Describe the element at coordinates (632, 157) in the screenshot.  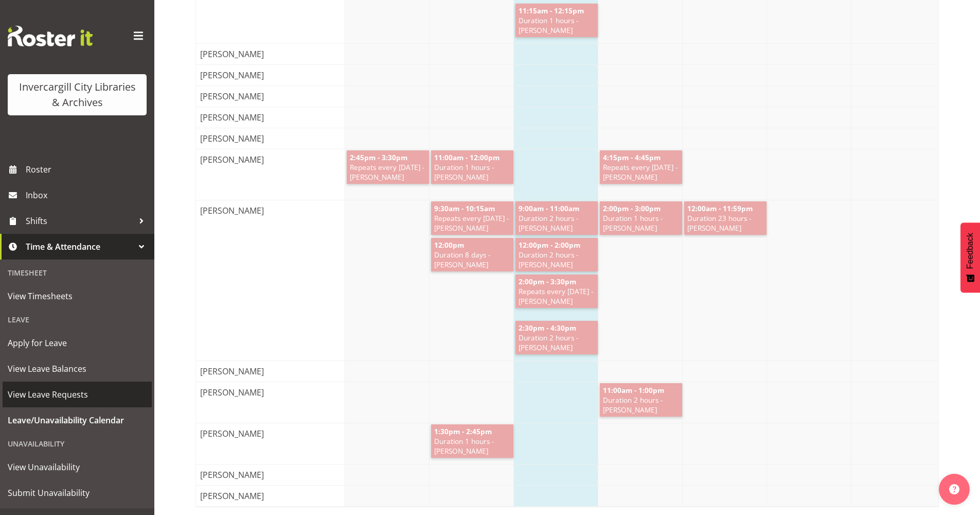
I see `span: 4:15pm - 4:45pm` at that location.